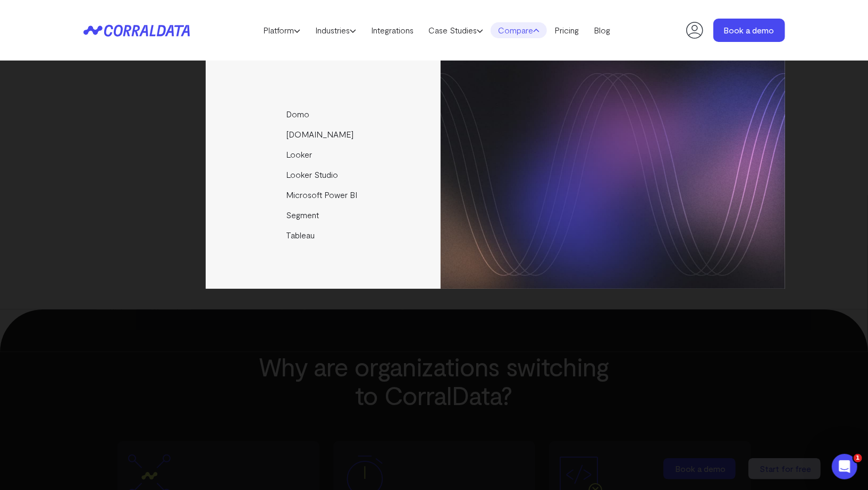 The image size is (868, 490). Describe the element at coordinates (456, 30) in the screenshot. I see `a: Case Studies` at that location.